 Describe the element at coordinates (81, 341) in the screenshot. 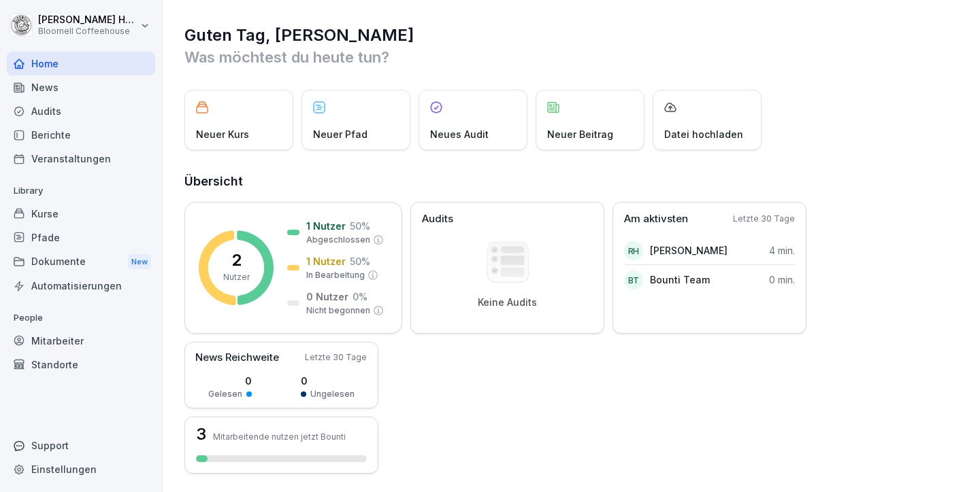

I see `div: Mitarbeiter` at that location.